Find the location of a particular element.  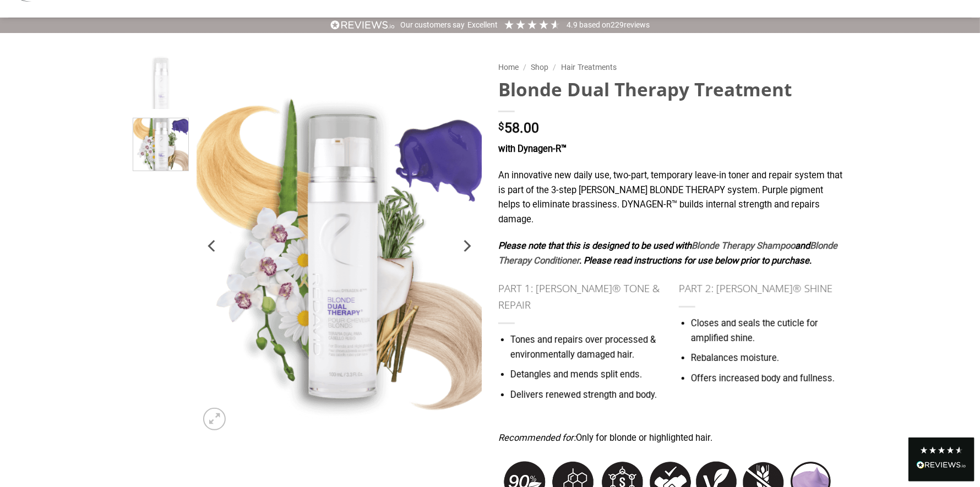

div: Our customers say is located at coordinates (432, 25).